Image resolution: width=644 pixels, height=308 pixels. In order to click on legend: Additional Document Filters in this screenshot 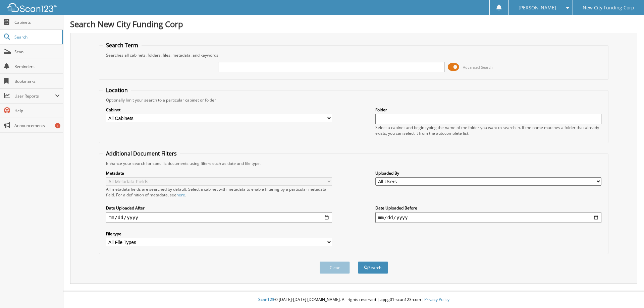, I will do `click(141, 153)`.